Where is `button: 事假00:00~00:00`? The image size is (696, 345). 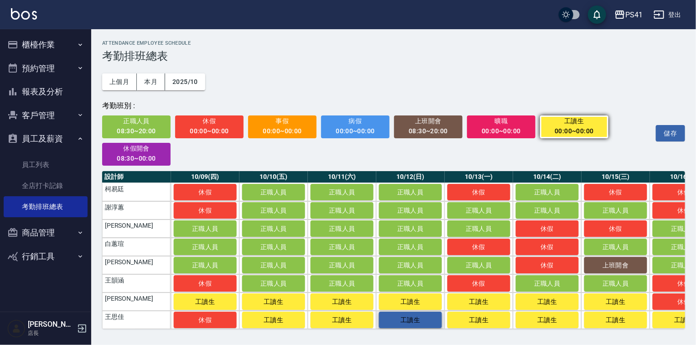 button: 事假00:00~00:00 is located at coordinates (282, 127).